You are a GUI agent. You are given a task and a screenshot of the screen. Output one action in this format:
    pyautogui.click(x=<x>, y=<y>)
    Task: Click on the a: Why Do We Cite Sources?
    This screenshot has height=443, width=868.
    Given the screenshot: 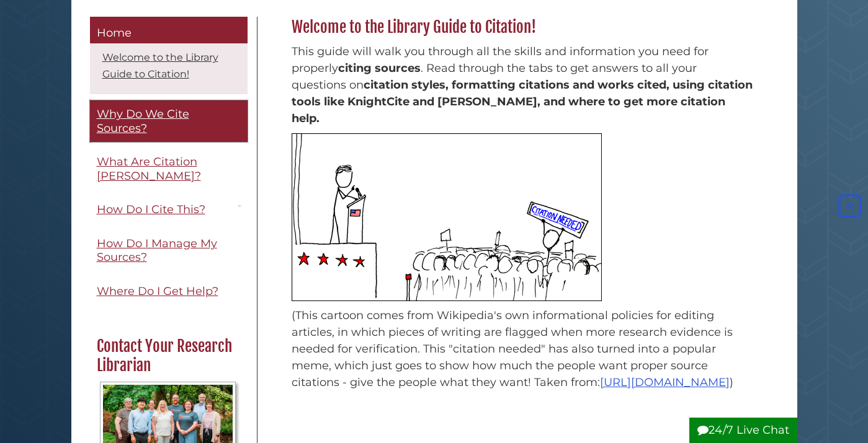 What is the action you would take?
    pyautogui.click(x=169, y=121)
    